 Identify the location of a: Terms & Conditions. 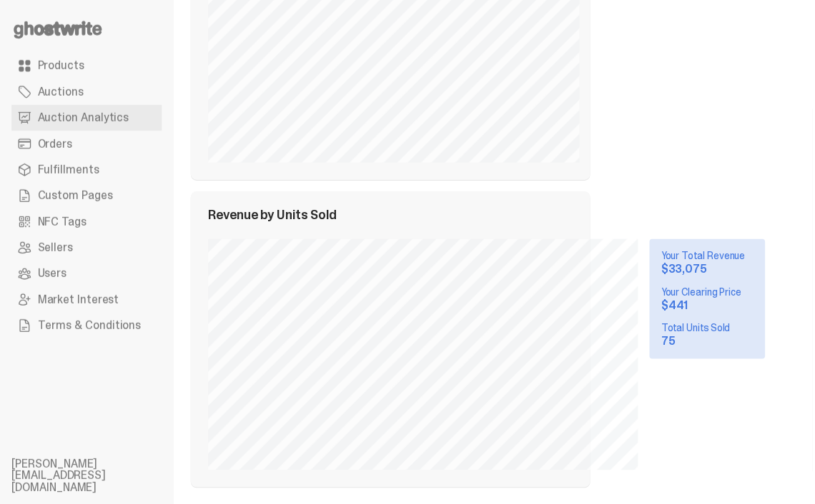
(85, 328).